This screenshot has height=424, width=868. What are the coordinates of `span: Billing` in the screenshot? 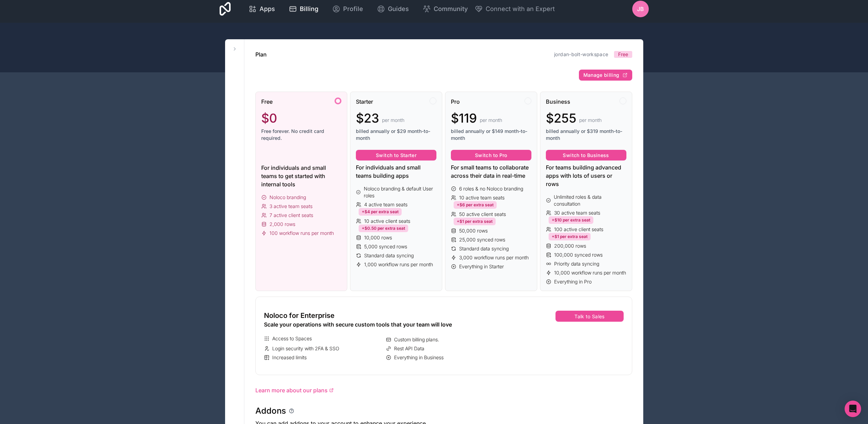 It's located at (309, 9).